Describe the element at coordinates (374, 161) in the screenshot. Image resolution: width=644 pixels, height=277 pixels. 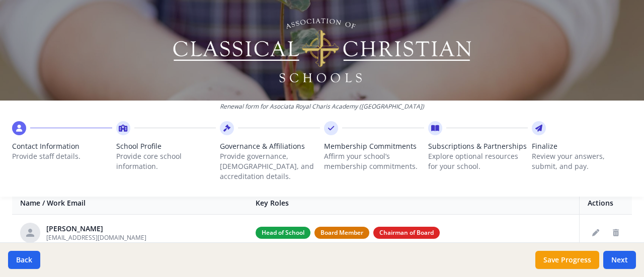
I see `p: Affirm your school’s membership commitments.` at that location.